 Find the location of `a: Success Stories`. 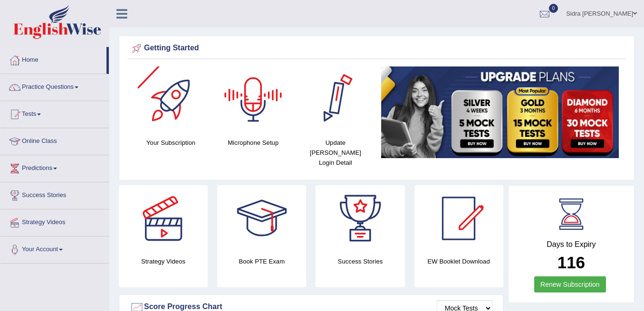

a: Success Stories is located at coordinates (55, 194).